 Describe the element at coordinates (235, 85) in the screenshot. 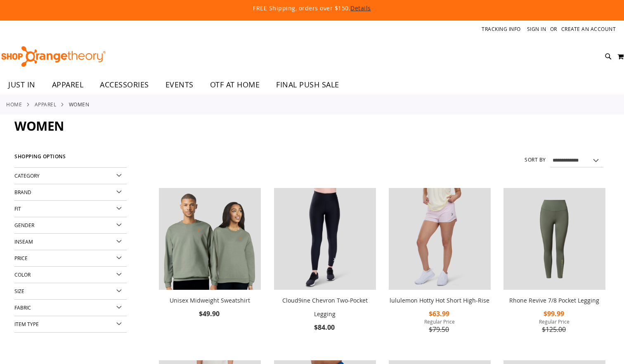

I see `a: OTF AT HOME` at that location.